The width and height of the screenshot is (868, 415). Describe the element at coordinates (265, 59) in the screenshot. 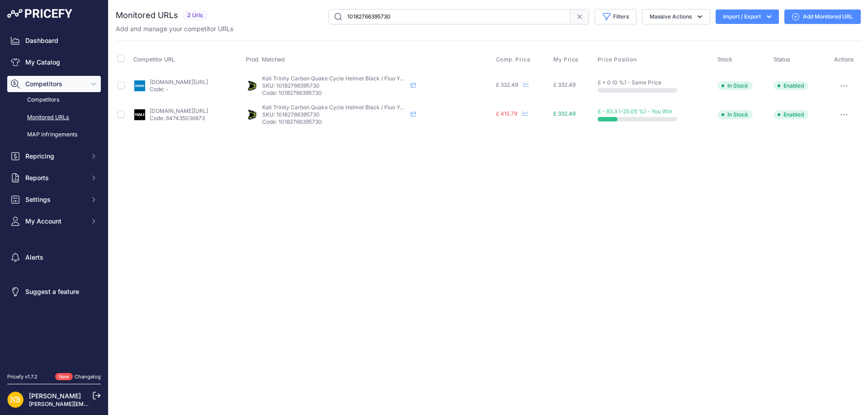

I see `span: Prod. Matched` at that location.